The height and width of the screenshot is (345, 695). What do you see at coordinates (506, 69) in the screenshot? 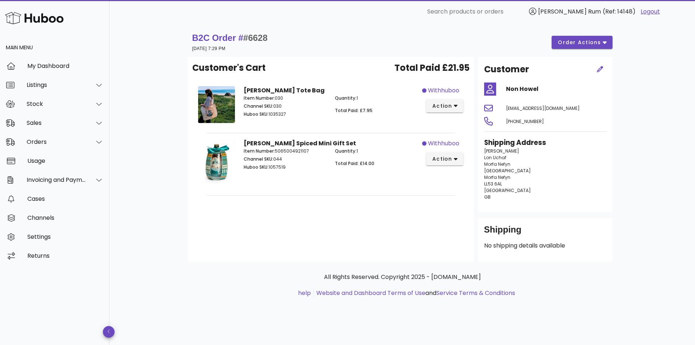
I see `h2: Customer` at bounding box center [506, 69].